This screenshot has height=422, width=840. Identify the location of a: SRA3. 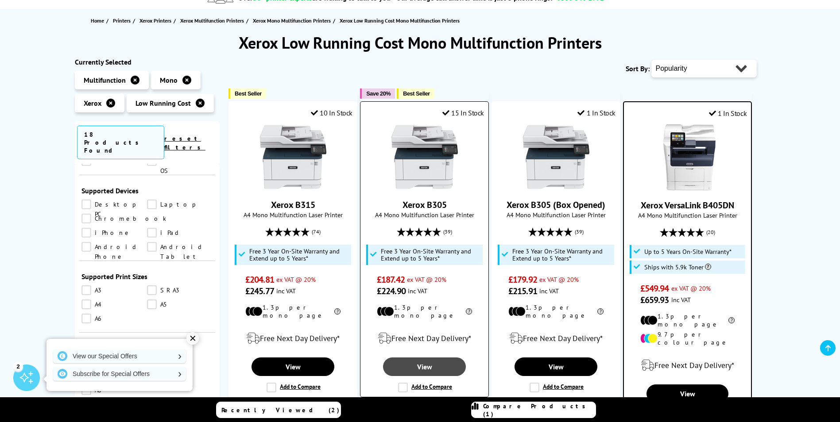
(180, 291).